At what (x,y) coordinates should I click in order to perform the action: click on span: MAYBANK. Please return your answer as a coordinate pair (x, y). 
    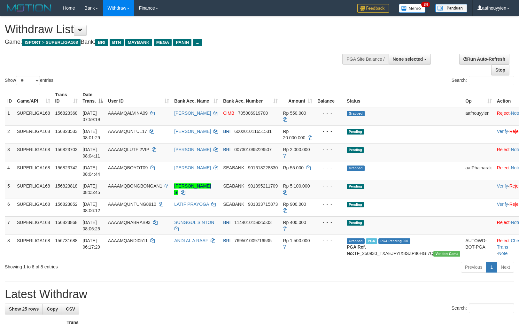
    Looking at the image, I should click on (139, 43).